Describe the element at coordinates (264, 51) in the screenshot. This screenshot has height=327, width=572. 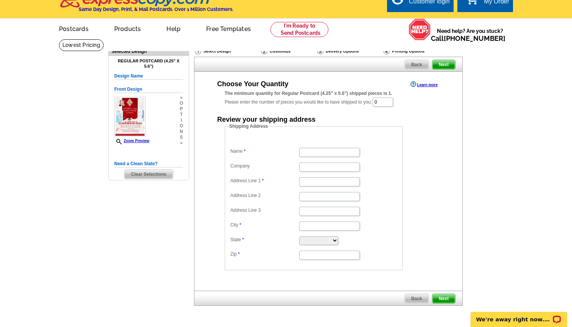
I see `img: Customize` at that location.